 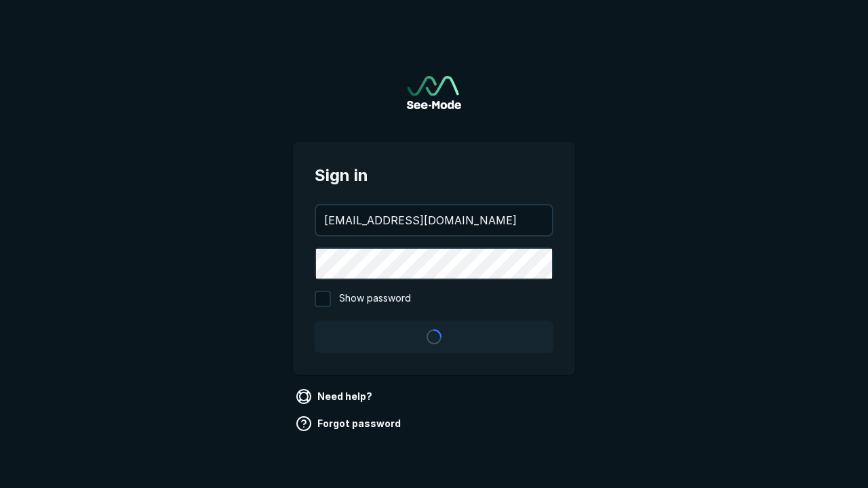 I want to click on a: Go to sign in, so click(x=434, y=92).